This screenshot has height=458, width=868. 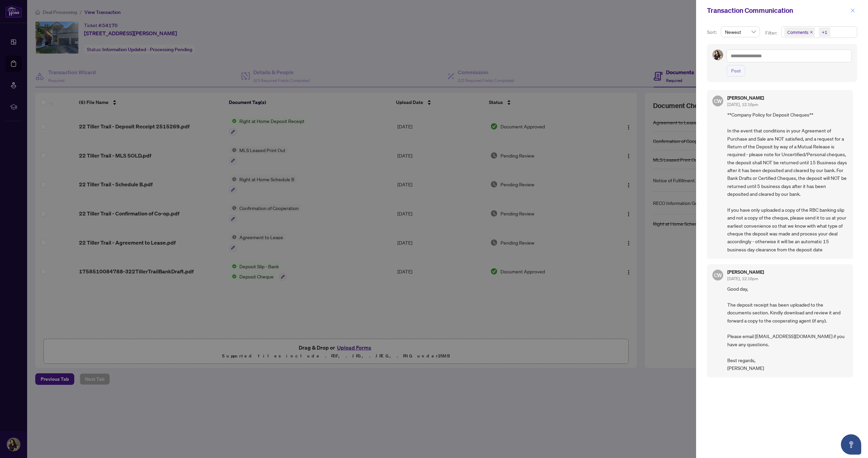 What do you see at coordinates (787, 328) in the screenshot?
I see `span: Good day, The deposit receipt has been uploaded to the documents section. Kindly download and rev...` at bounding box center [787, 328].